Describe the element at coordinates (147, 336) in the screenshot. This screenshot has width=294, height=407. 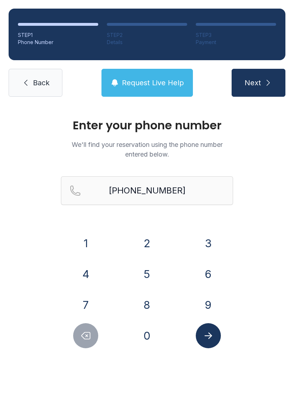
I see `button: 0` at that location.